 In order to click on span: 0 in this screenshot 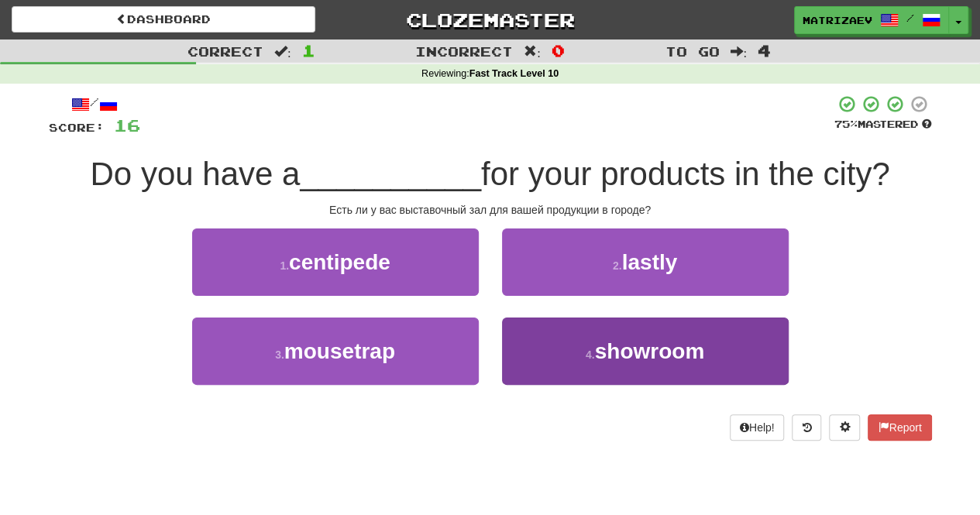, I will do `click(558, 51)`.